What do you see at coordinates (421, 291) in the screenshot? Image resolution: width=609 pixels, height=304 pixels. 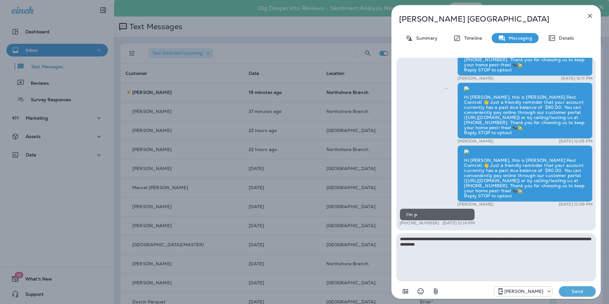 I see `button: Select an emoji` at bounding box center [421, 291].